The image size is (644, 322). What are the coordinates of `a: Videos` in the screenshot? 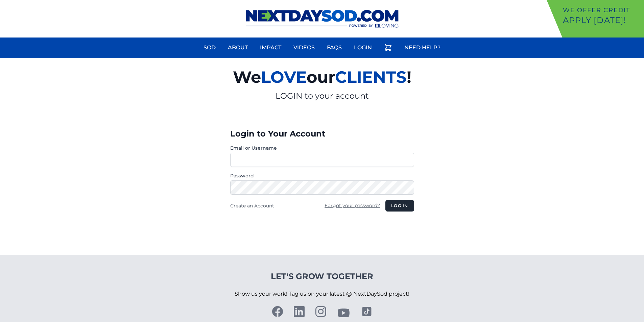 It's located at (304, 47).